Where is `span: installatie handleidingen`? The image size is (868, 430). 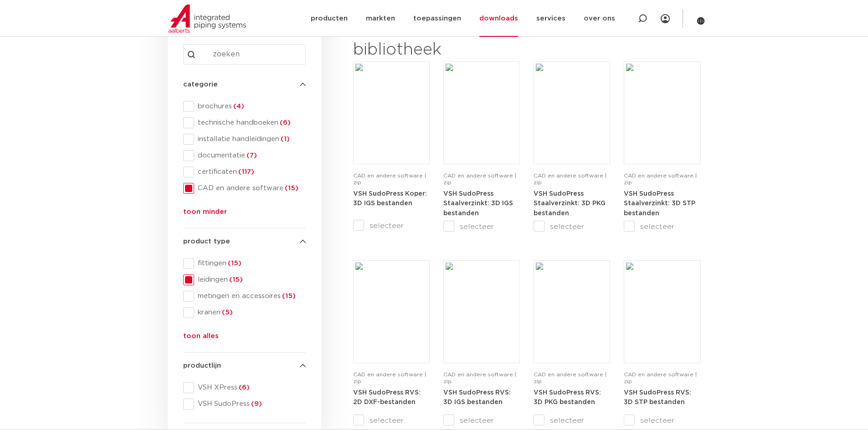 span: installatie handleidingen is located at coordinates (250, 139).